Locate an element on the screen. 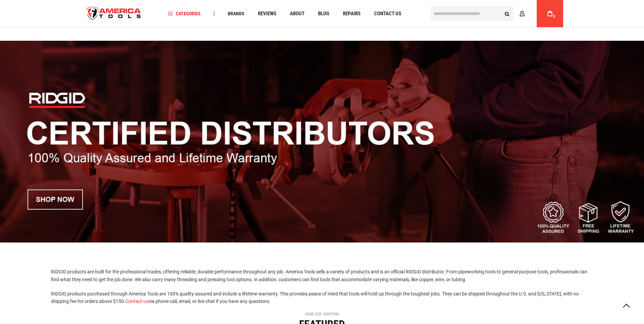 This screenshot has height=324, width=644. a: About is located at coordinates (297, 14).